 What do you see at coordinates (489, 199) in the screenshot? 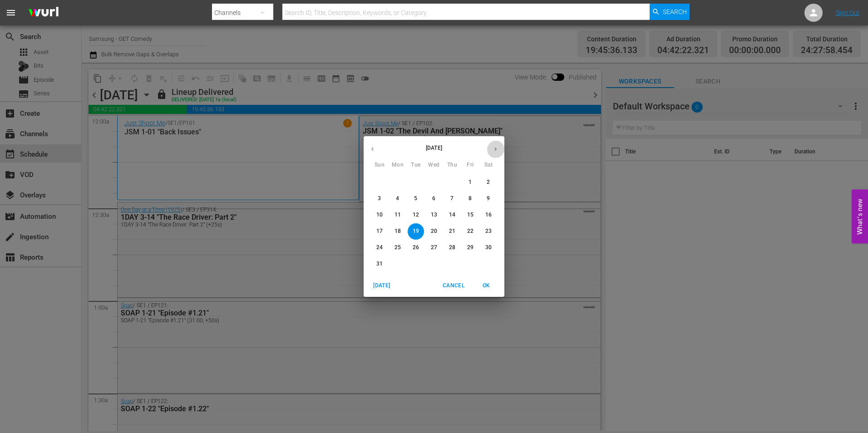
I see `button: 9` at bounding box center [489, 199].